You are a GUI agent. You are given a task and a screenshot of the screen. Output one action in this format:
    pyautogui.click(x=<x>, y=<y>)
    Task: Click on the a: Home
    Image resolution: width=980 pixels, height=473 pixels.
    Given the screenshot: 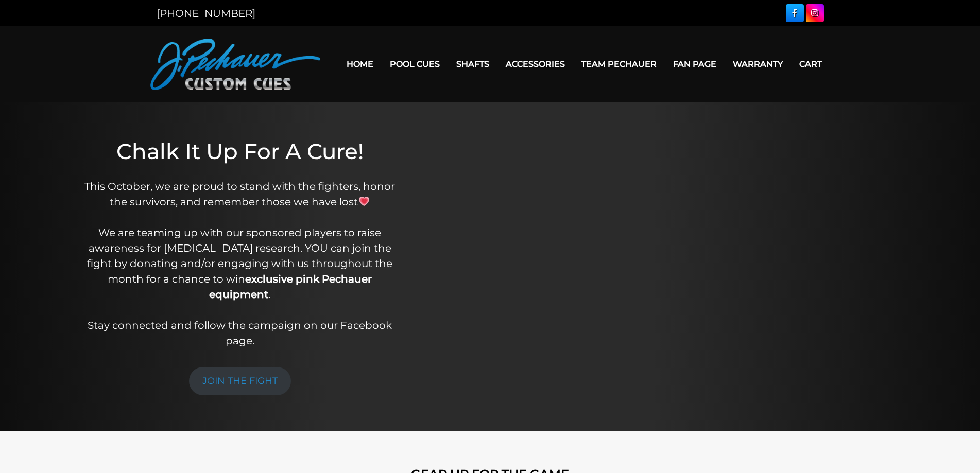 What is the action you would take?
    pyautogui.click(x=360, y=64)
    